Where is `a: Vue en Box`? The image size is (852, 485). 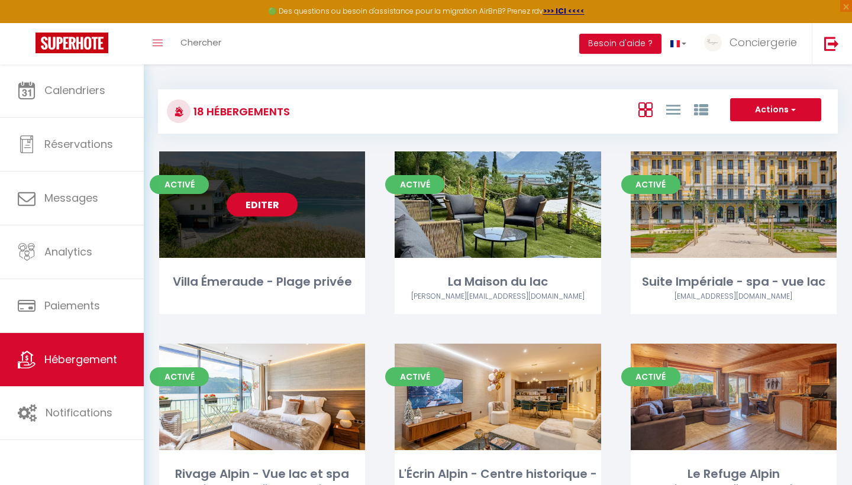
a: Vue en Box is located at coordinates (645, 109).